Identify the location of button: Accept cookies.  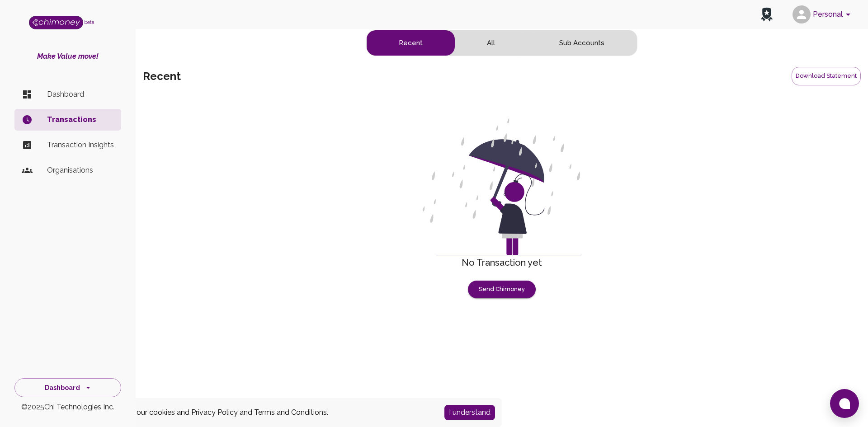
(470, 412).